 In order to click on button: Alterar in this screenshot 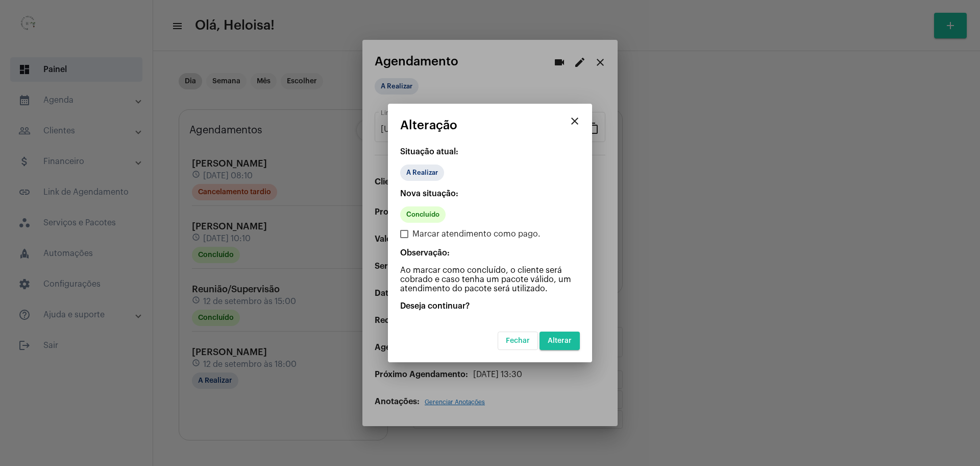, I will do `click(559, 341)`.